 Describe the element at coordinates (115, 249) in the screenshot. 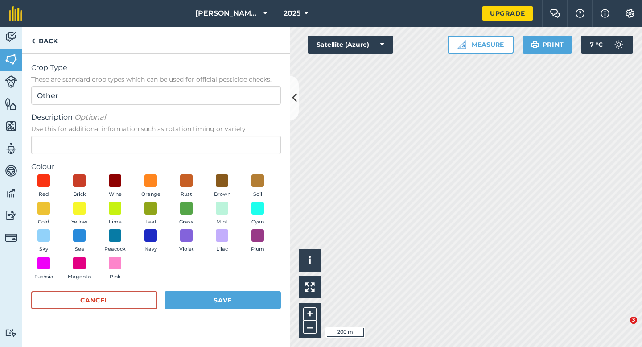

I see `span: Peacock` at that location.